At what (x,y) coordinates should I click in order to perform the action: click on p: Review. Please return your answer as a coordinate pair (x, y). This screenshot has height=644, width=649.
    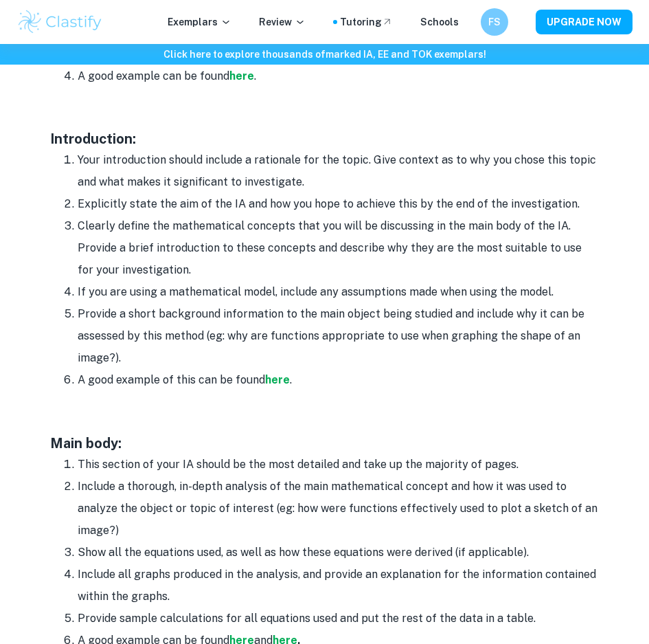
    Looking at the image, I should click on (283, 22).